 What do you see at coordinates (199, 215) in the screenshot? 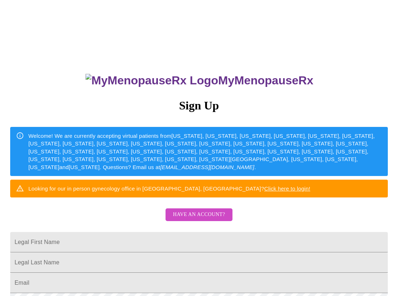
I see `button: Have an account?` at bounding box center [199, 215].